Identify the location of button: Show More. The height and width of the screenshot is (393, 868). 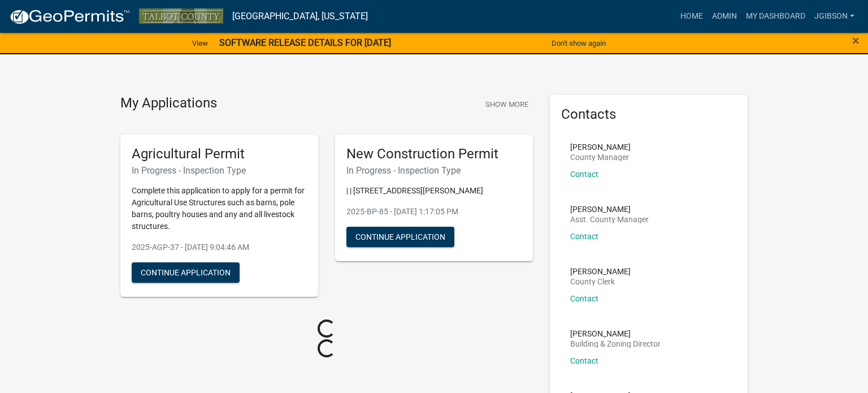
(507, 104).